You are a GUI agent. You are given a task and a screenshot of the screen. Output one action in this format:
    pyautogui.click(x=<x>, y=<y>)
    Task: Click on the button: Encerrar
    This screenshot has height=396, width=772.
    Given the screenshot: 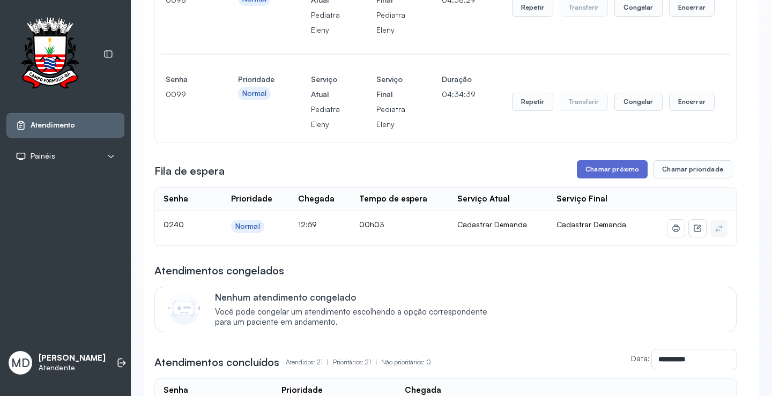 What is the action you would take?
    pyautogui.click(x=691, y=102)
    